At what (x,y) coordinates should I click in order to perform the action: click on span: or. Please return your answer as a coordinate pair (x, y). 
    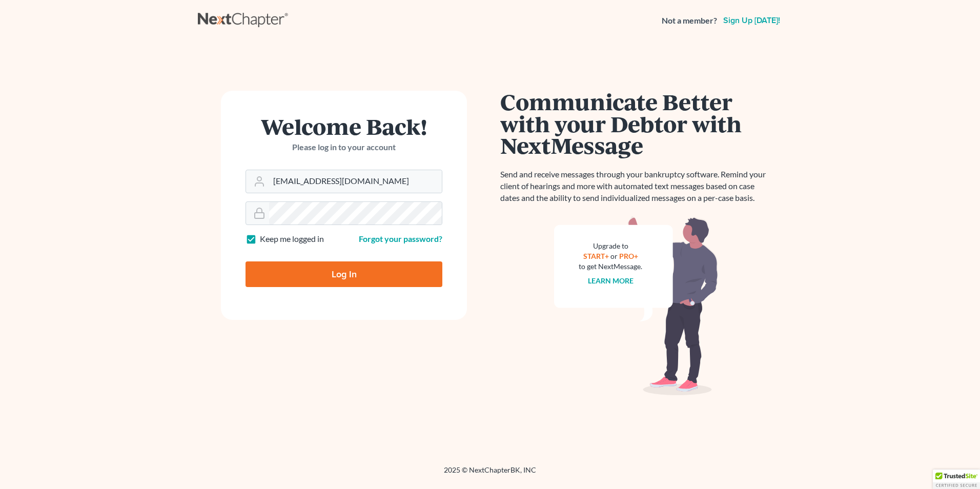
    Looking at the image, I should click on (614, 256).